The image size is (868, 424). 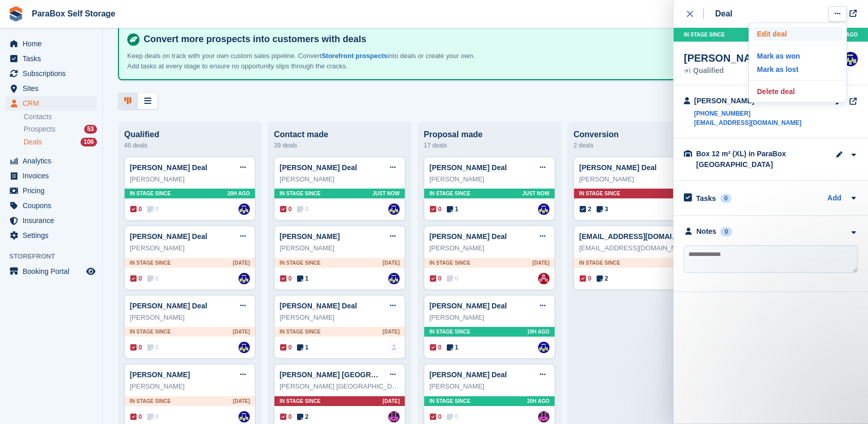 I want to click on span: Insurance, so click(x=53, y=220).